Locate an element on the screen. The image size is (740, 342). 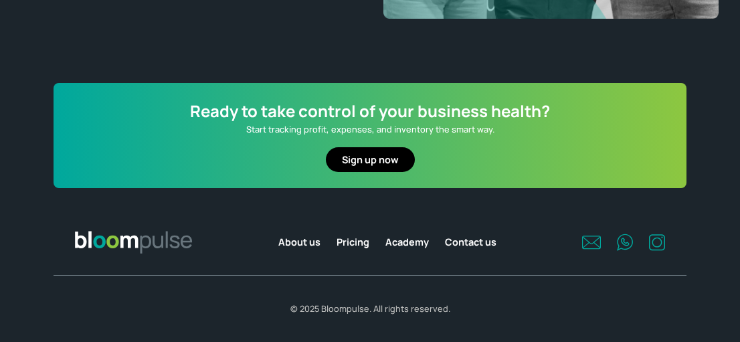
a: Pricing is located at coordinates (353, 242).